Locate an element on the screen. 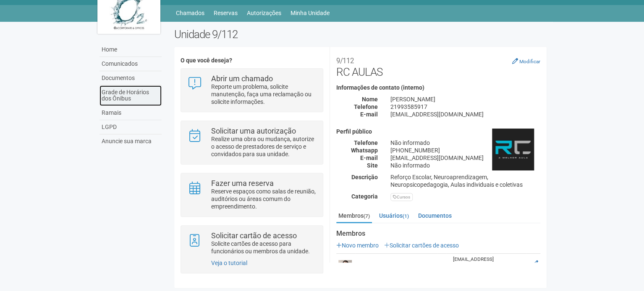 The image size is (644, 291). p: Reserve espaços como salas de reunião, auditórios ou áreas comum do empreendimento. is located at coordinates (264, 199).